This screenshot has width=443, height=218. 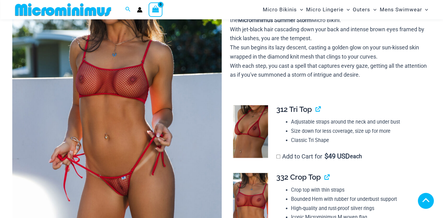 What do you see at coordinates (294, 109) in the screenshot?
I see `span: 312 Tri Top` at bounding box center [294, 109].